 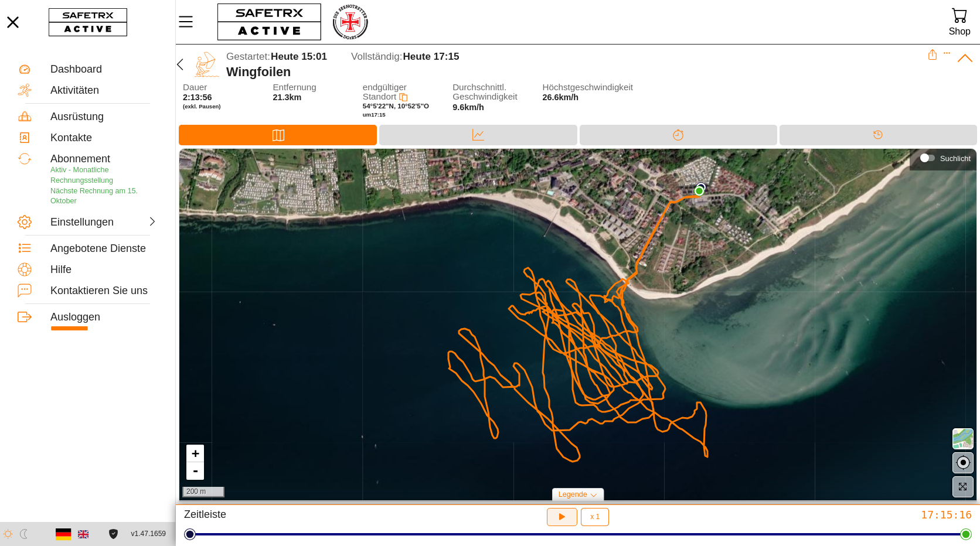 What do you see at coordinates (104, 138) in the screenshot?
I see `div: Kontakte` at bounding box center [104, 138].